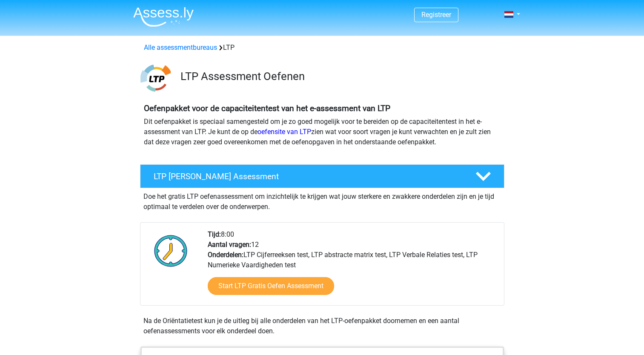 The height and width of the screenshot is (355, 644). Describe the element at coordinates (163, 17) in the screenshot. I see `img: Assessly` at that location.